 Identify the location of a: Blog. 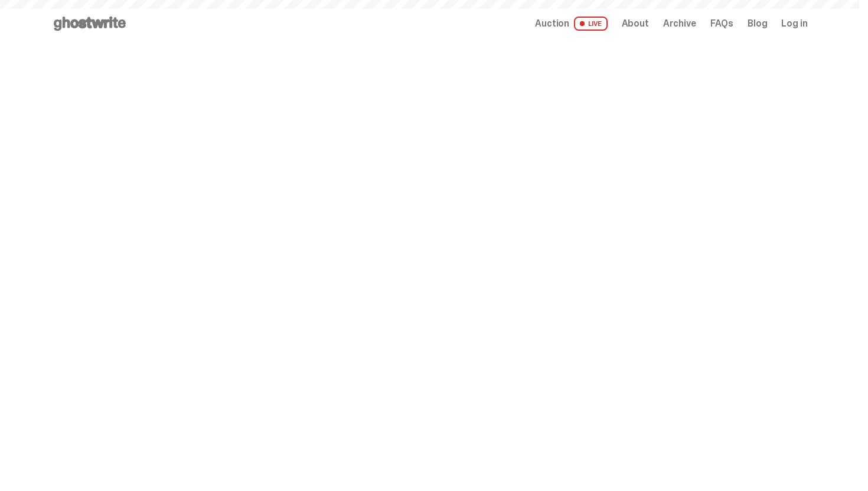
(757, 23).